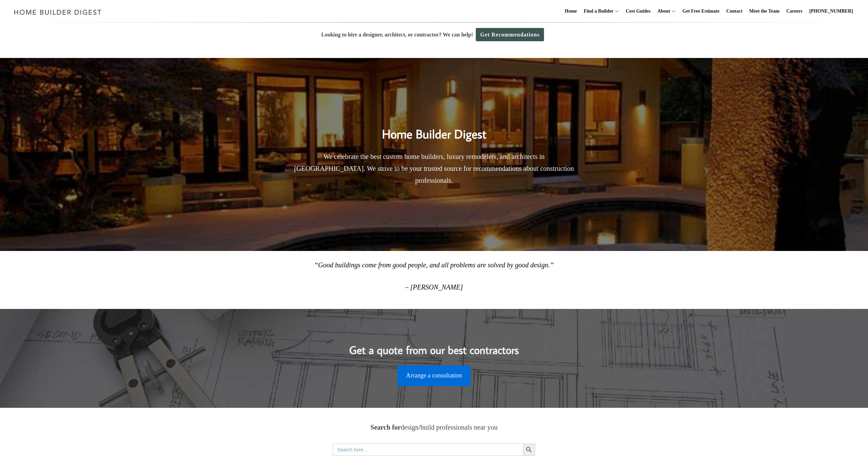 This screenshot has height=461, width=868. I want to click on a: About, so click(662, 11).